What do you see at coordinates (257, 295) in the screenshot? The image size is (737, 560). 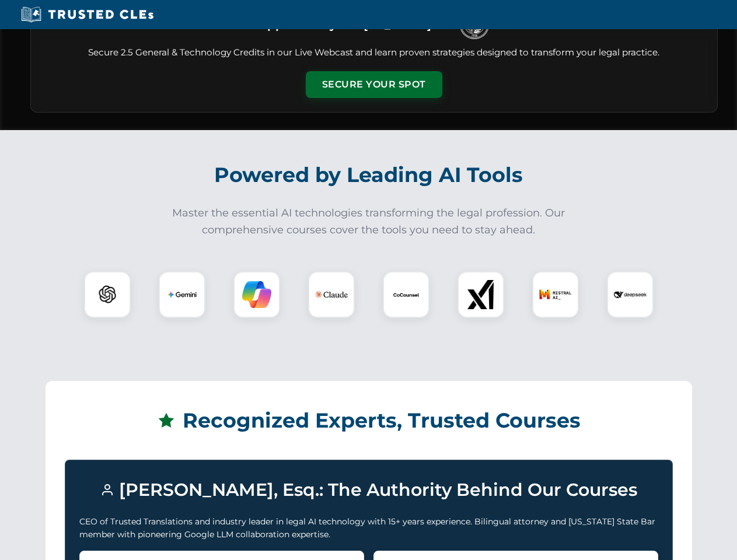 I see `img: Copilot Logo` at bounding box center [257, 295].